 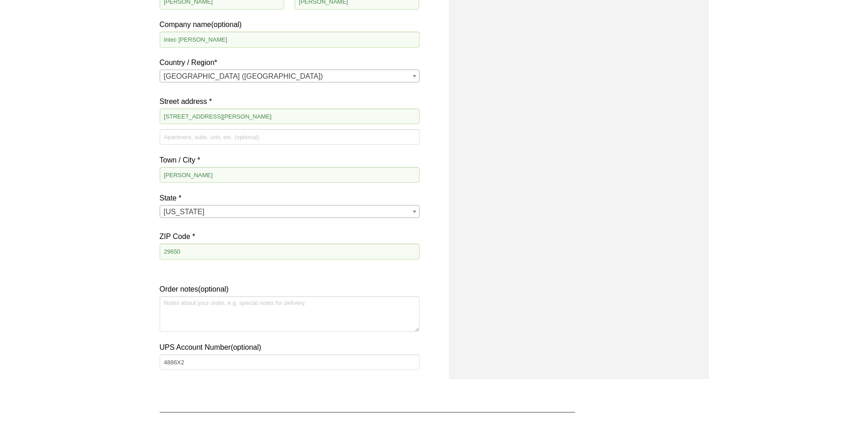 What do you see at coordinates (290, 137) in the screenshot?
I see `input: Apartment, suite, unit, etc. (optional)` at bounding box center [290, 137].